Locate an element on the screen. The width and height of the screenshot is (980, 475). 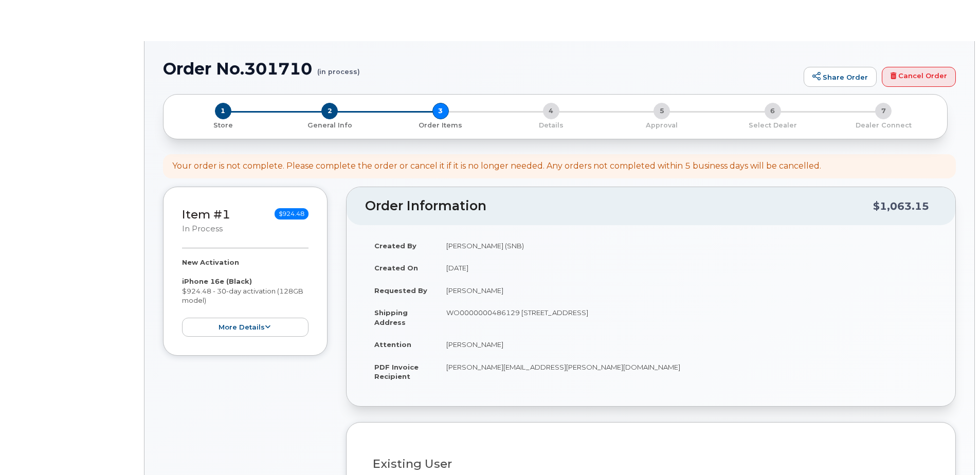
span: 2 is located at coordinates (329, 111).